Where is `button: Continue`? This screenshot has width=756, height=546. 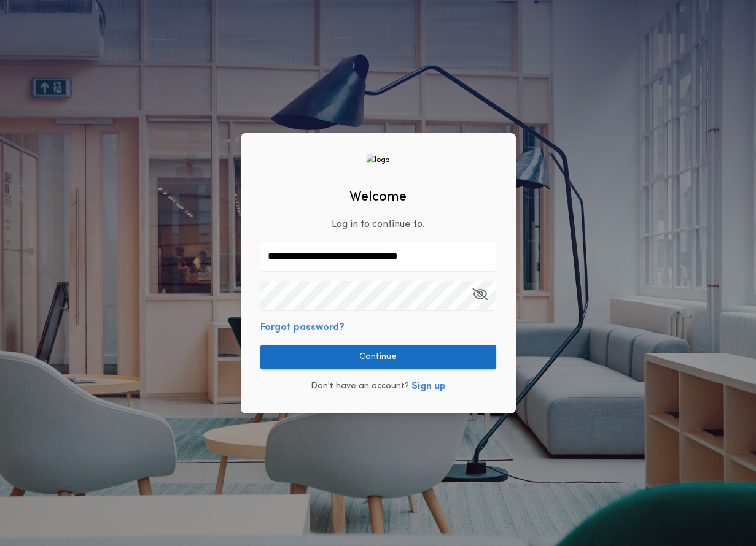 button: Continue is located at coordinates (378, 358).